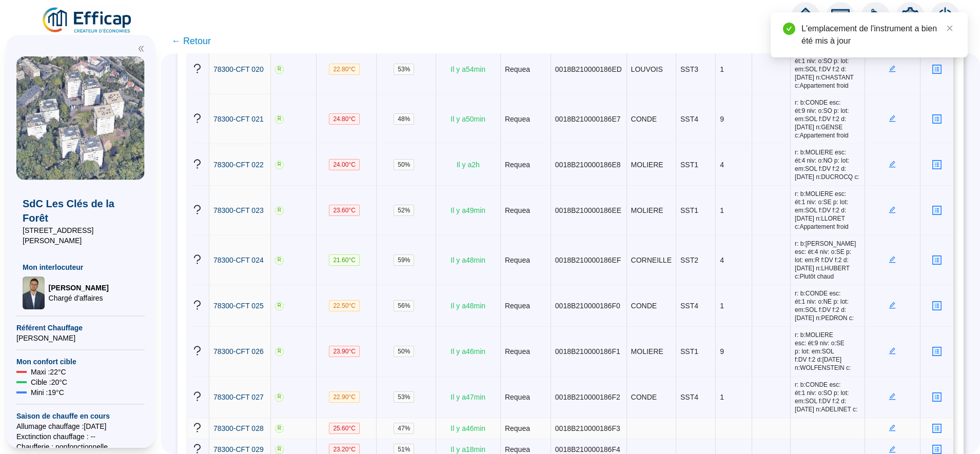 This screenshot has width=980, height=454. What do you see at coordinates (345, 397) in the screenshot?
I see `span: 22.90 °C` at bounding box center [345, 397].